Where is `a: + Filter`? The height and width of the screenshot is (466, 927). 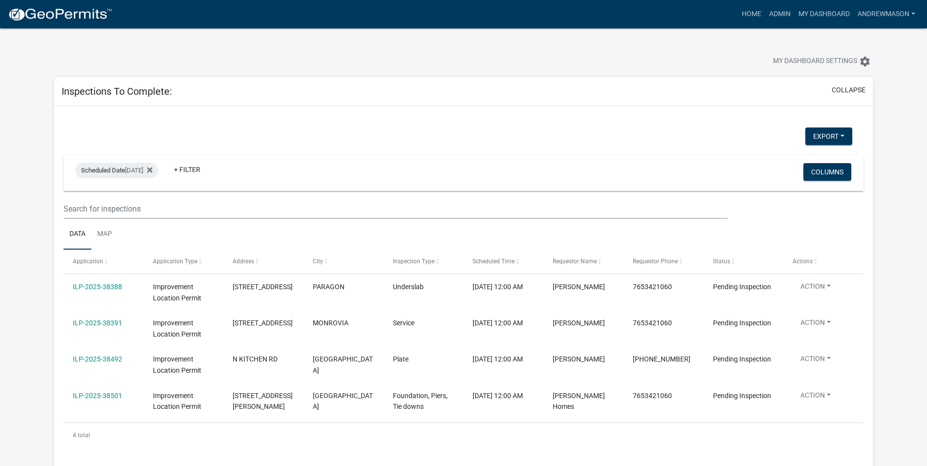
a: + Filter is located at coordinates (187, 169).